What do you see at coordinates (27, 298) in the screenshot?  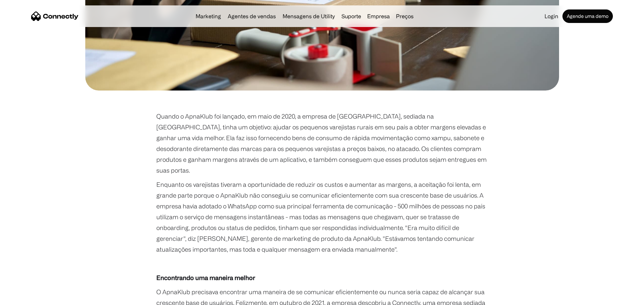 I see `ul: Language list` at bounding box center [27, 298].